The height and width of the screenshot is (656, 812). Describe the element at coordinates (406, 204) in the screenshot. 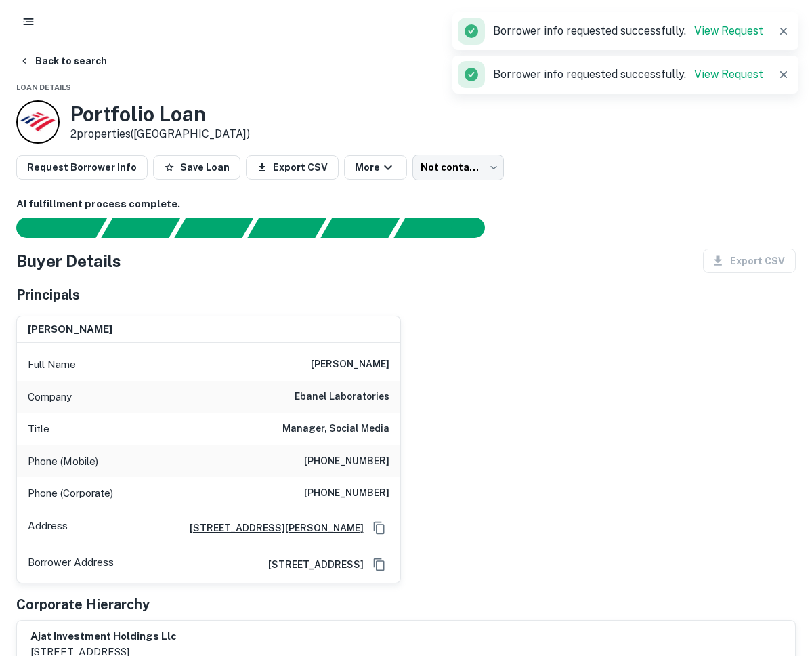

I see `h6: AI fulfillment process complete.` at that location.